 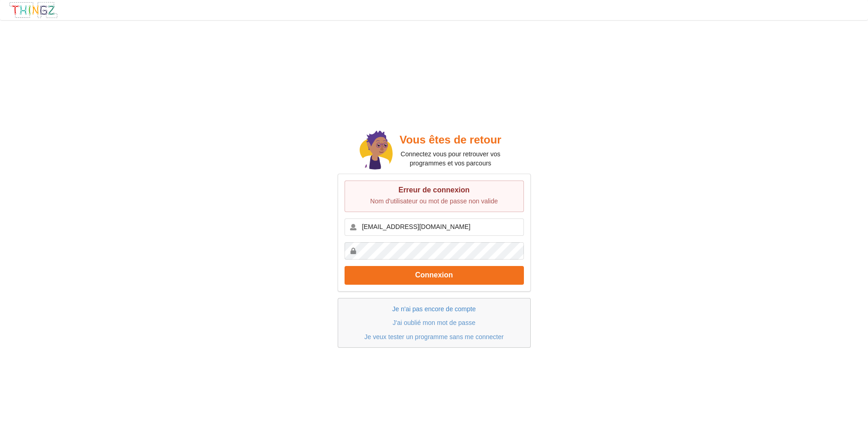 I want to click on a: J'ai oublié mon mot de passe, so click(x=433, y=323).